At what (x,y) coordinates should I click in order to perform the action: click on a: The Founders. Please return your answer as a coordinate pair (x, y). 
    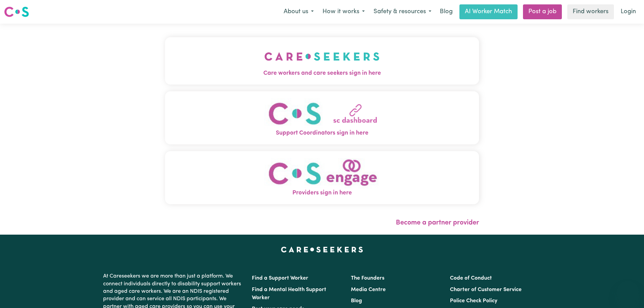
    Looking at the image, I should click on (368, 278).